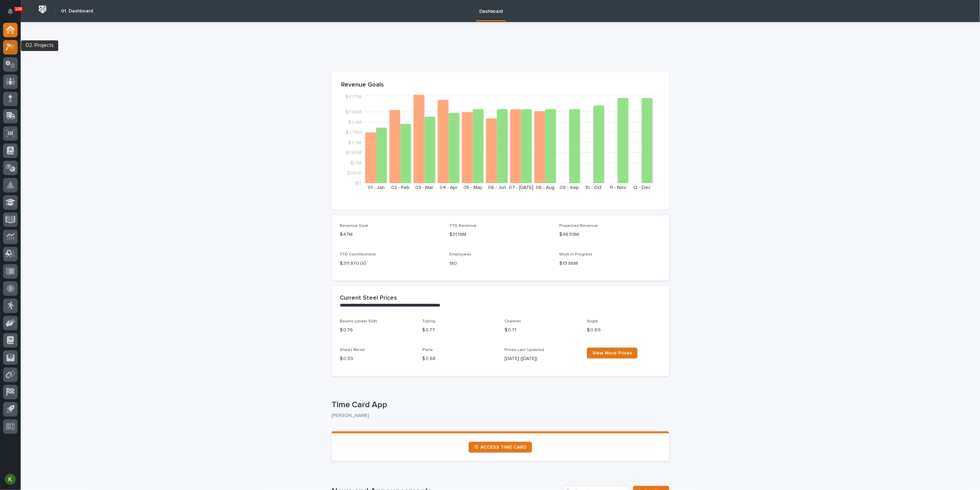 Image resolution: width=980 pixels, height=490 pixels. Describe the element at coordinates (359, 184) in the screenshot. I see `tspan: $0` at that location.